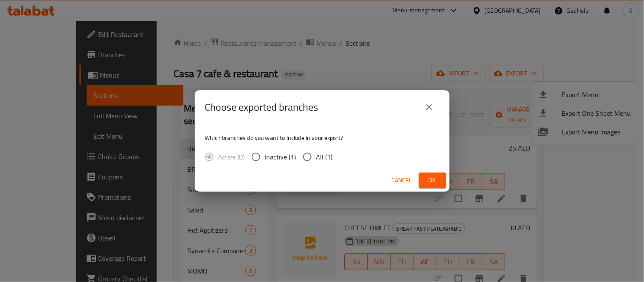 The height and width of the screenshot is (282, 644). I want to click on span: Cancel, so click(402, 180).